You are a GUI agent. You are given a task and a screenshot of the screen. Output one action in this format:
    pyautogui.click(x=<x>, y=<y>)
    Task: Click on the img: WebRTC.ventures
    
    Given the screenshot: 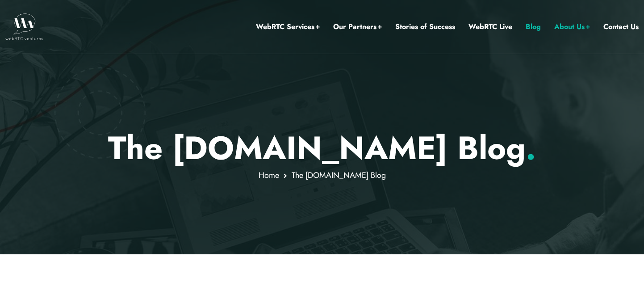 What is the action you would take?
    pyautogui.click(x=24, y=27)
    